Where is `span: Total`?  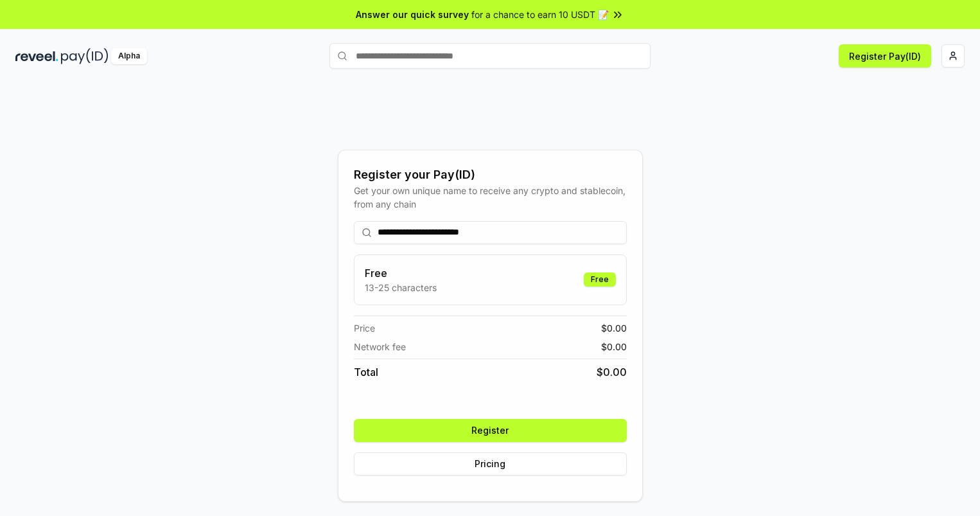
span: Total is located at coordinates (366, 372).